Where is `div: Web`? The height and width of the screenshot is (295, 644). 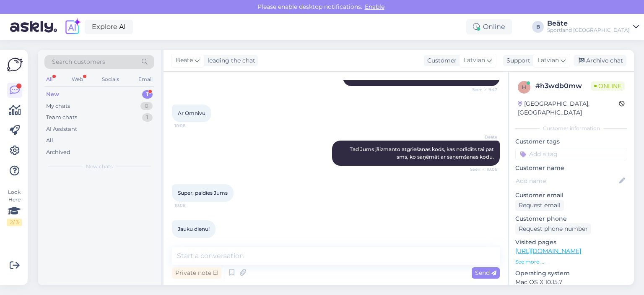 div: Web is located at coordinates (77, 80).